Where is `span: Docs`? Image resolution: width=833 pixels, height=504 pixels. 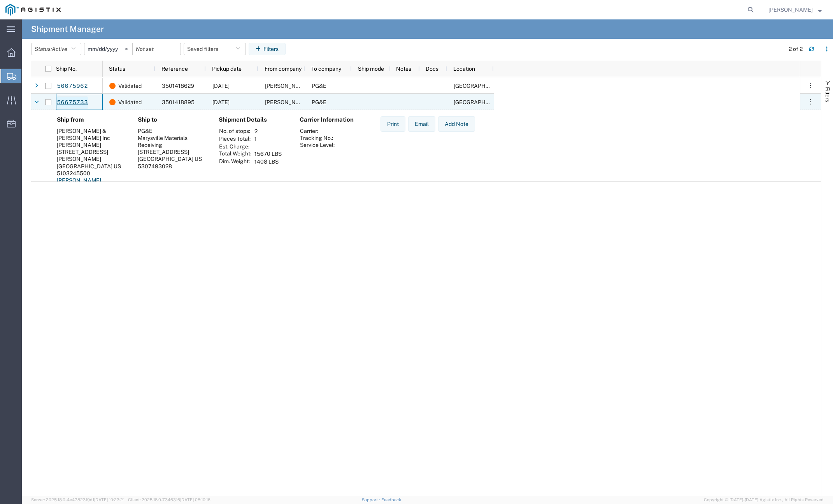
span: Docs is located at coordinates (432, 69).